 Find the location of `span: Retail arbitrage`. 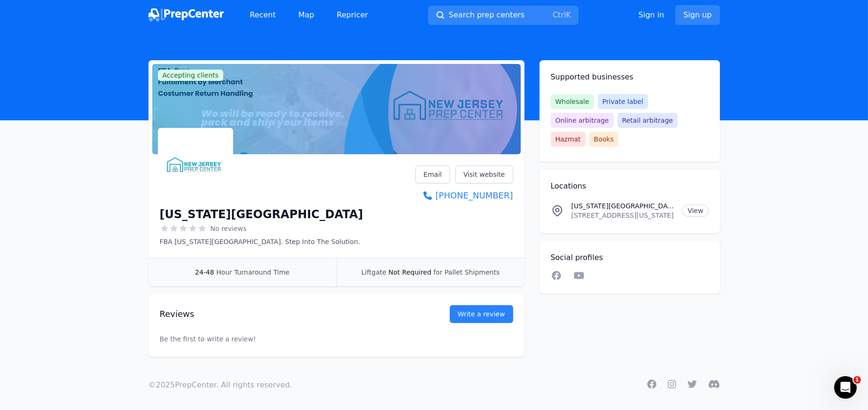

span: Retail arbitrage is located at coordinates (648, 121).